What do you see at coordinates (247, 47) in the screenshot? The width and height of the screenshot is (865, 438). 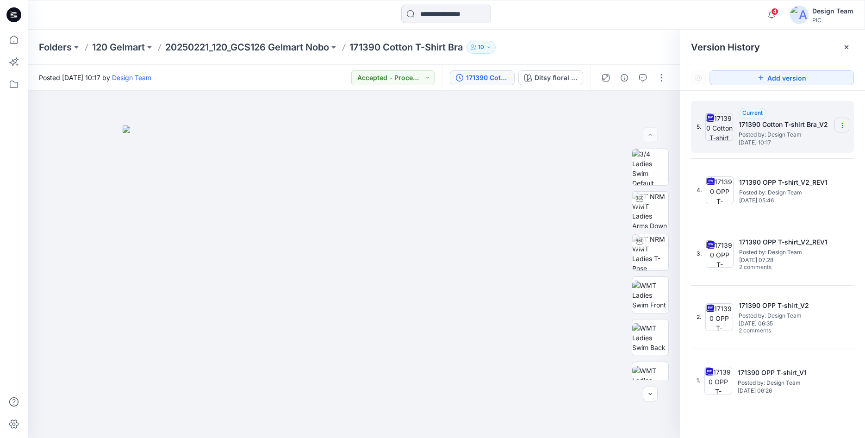 I see `a: 20250221_120_GCS126 Gelmart Nobo` at bounding box center [247, 47].